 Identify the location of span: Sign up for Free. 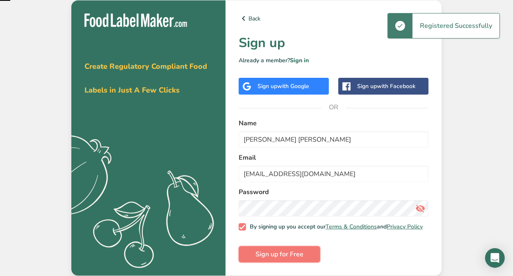
(279, 254).